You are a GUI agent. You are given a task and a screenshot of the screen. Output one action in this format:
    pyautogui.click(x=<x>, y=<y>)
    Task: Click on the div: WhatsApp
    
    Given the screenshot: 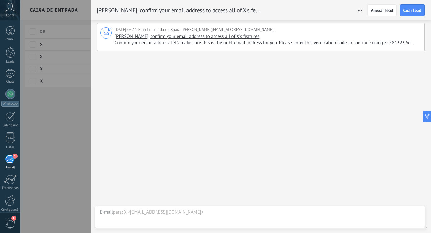 What is the action you would take?
    pyautogui.click(x=10, y=104)
    